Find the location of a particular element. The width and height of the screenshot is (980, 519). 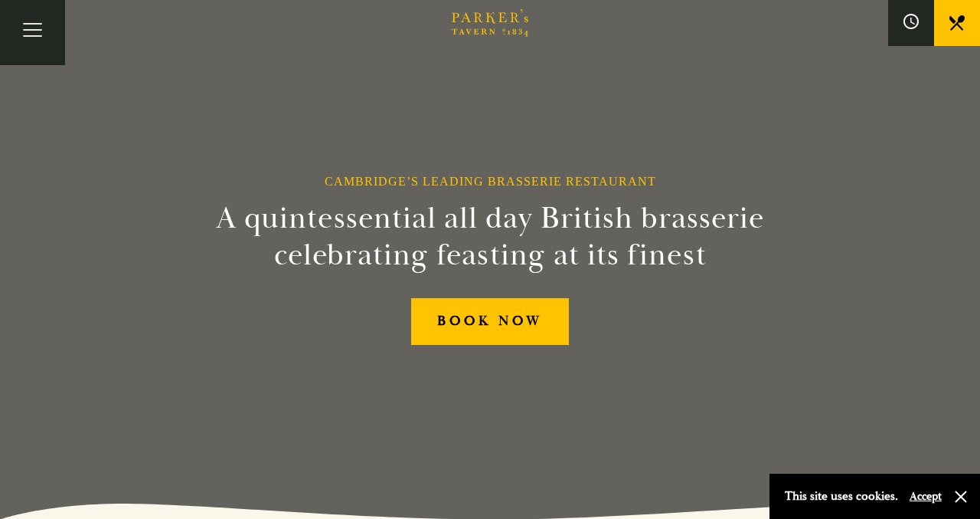

a: BOOK NOW is located at coordinates (490, 321).